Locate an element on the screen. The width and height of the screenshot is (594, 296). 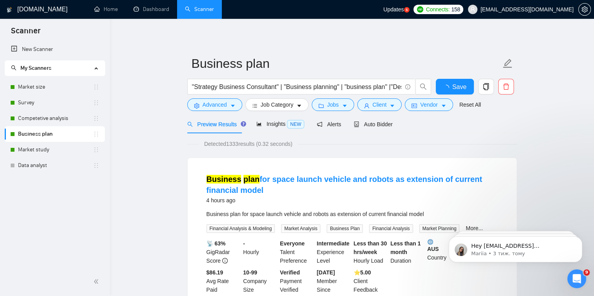
b: 📡 63% is located at coordinates (216, 244).